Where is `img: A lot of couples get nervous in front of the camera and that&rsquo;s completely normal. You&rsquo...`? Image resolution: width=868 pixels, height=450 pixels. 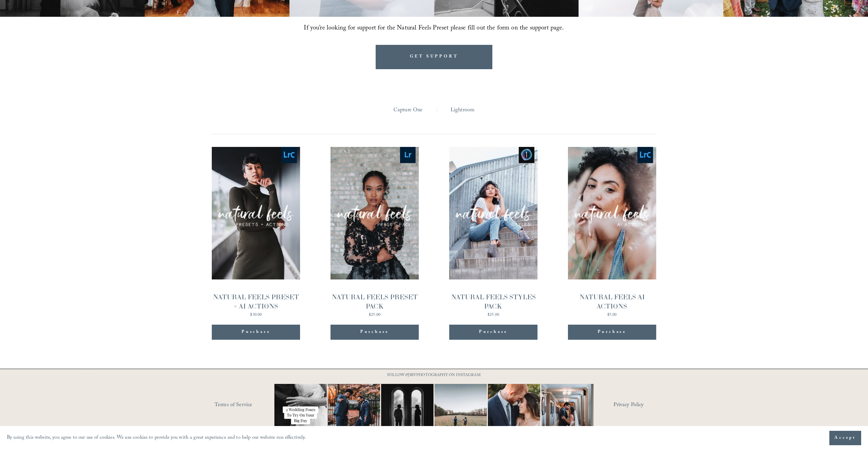 img: A lot of couples get nervous in front of the camera and that&rsquo;s completely normal. You&rsquo... is located at coordinates (514, 409).